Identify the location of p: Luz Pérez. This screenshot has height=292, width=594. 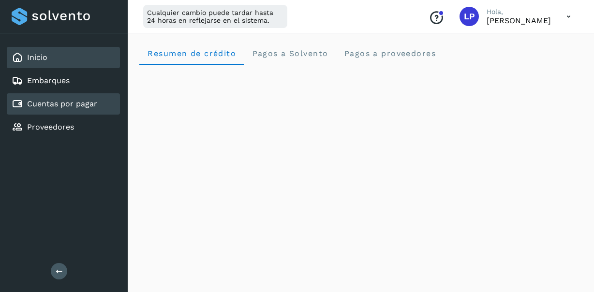
(518, 20).